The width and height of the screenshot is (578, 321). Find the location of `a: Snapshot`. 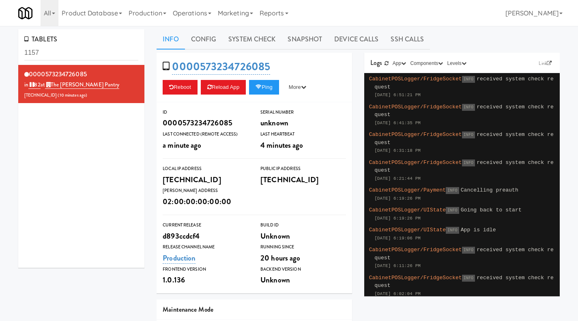

a: Snapshot is located at coordinates (305, 39).